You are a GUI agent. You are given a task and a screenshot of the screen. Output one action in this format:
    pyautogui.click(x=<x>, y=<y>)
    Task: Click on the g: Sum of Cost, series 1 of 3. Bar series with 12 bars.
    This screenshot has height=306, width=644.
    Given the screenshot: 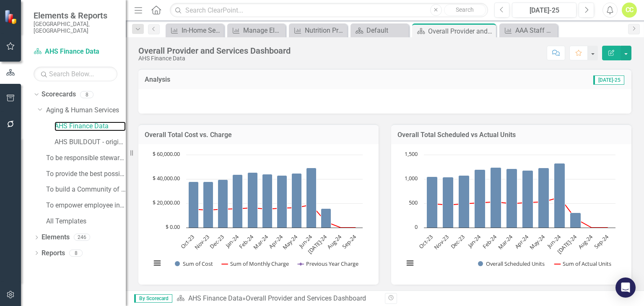 What is the action you would take?
    pyautogui.click(x=274, y=198)
    